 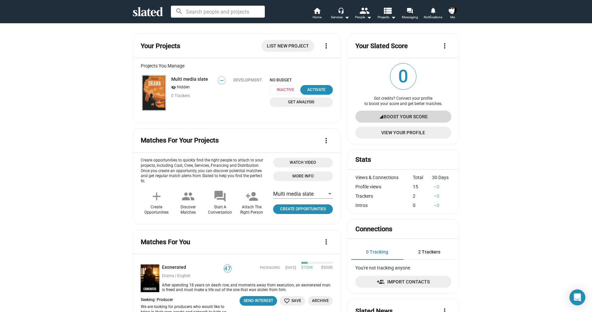 I want to click on span: More Info, so click(x=303, y=176).